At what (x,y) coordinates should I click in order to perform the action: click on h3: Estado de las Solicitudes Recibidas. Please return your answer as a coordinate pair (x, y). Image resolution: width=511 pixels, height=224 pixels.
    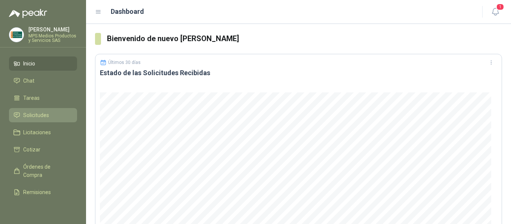
    Looking at the image, I should click on (299, 73).